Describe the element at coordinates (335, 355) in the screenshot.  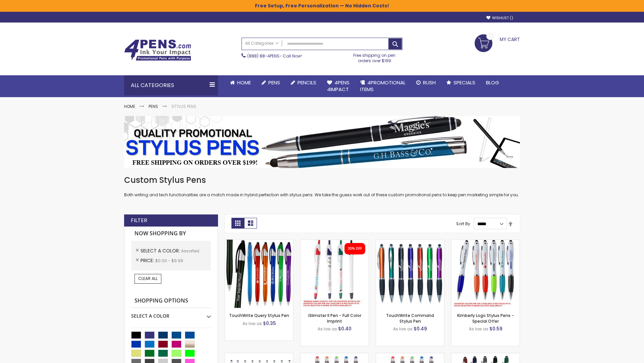
I see `a: Islander Softy Gel Pen with Stylus-Assorted` at that location.